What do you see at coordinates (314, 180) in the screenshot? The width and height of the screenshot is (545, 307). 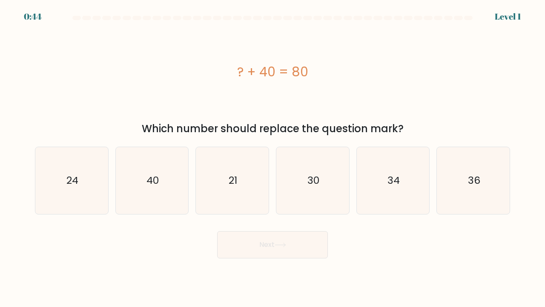 I see `text: 30` at bounding box center [314, 180].